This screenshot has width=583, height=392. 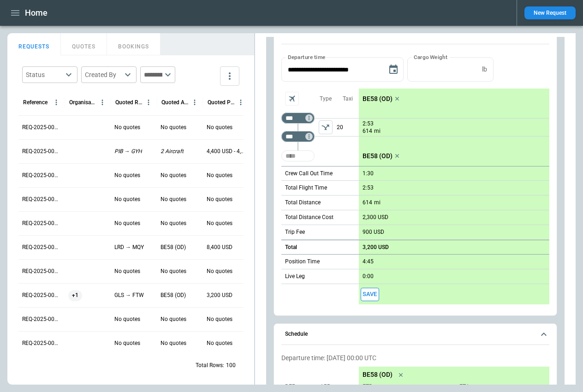 I want to click on button: Schedule, so click(x=415, y=334).